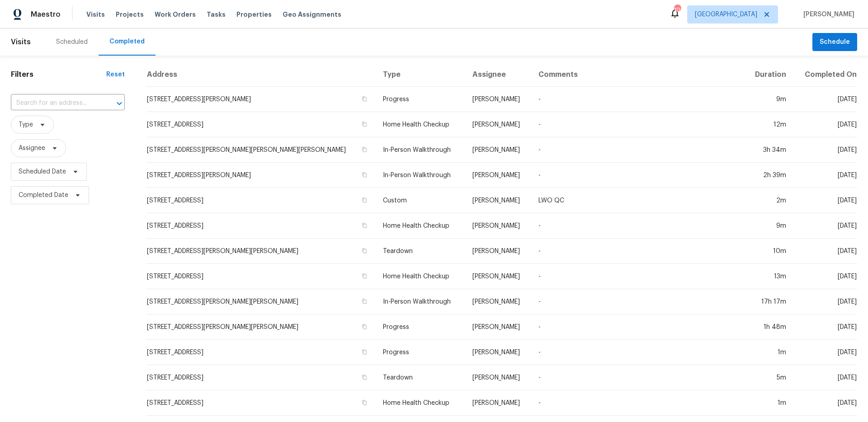 Image resolution: width=868 pixels, height=422 pixels. What do you see at coordinates (115, 75) in the screenshot?
I see `div: Reset` at bounding box center [115, 75].